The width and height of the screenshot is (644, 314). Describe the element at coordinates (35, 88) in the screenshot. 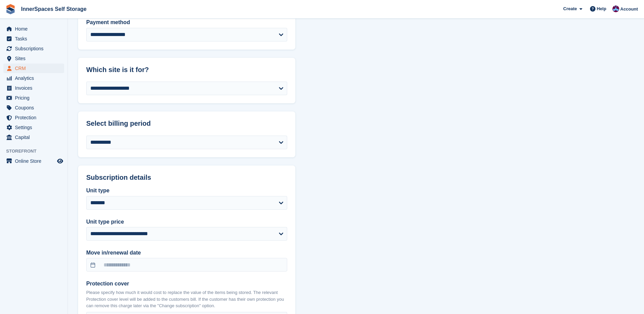

I see `span: Invoices` at that location.